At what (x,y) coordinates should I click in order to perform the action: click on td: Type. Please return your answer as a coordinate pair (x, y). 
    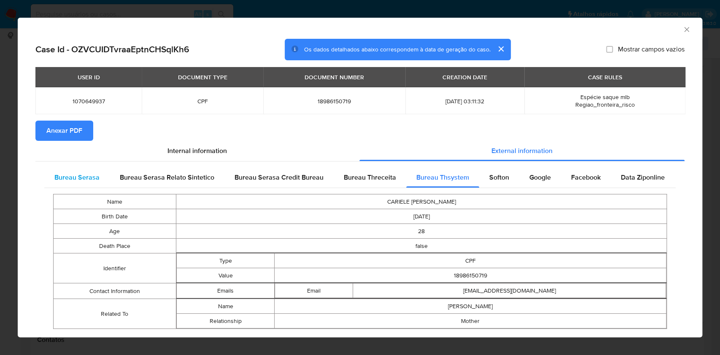
    Looking at the image, I should click on (225, 261).